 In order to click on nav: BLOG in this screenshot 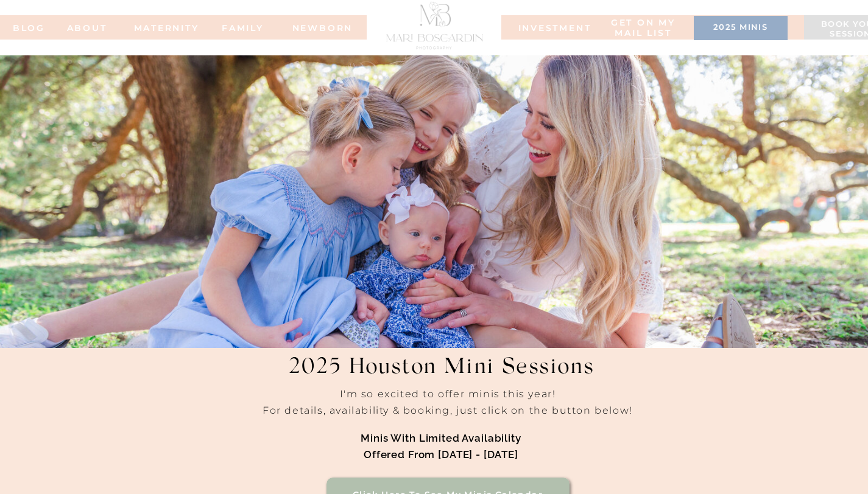, I will do `click(29, 27)`.